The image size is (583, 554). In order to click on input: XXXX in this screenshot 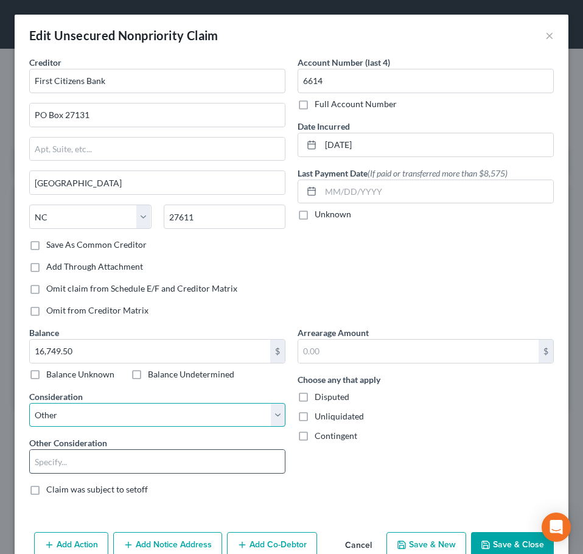, I will do `click(426, 81)`.